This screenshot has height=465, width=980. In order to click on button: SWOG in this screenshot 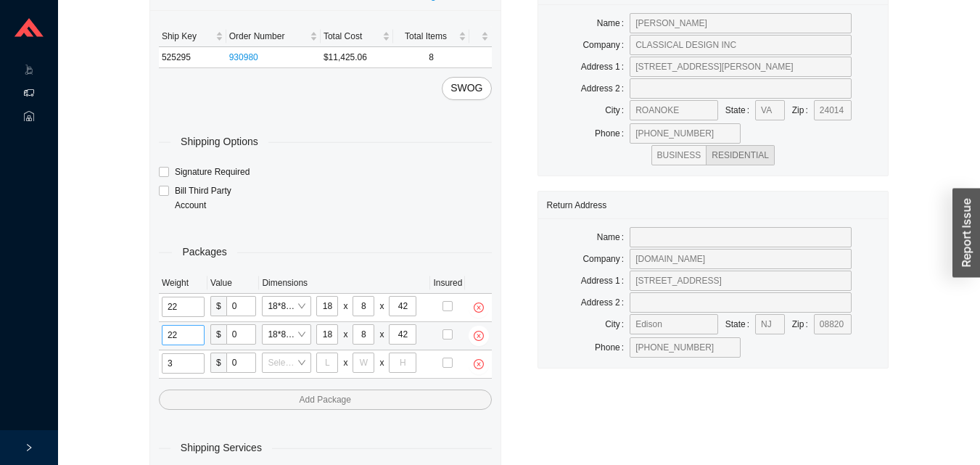, I will do `click(466, 89)`.